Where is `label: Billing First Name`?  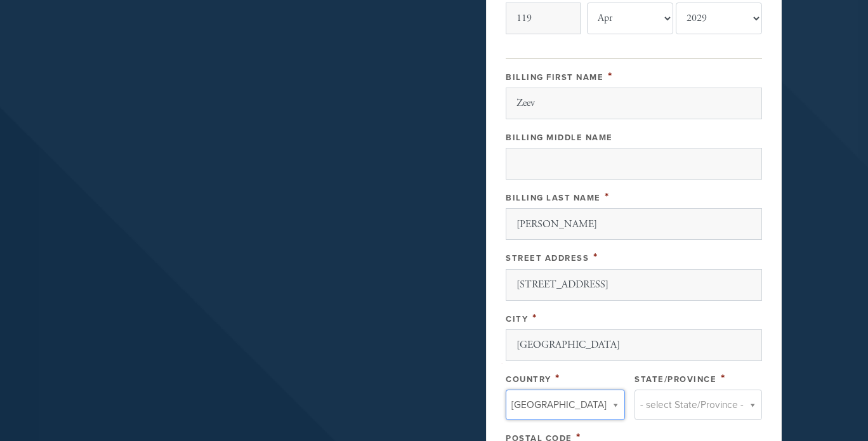
label: Billing First Name is located at coordinates (555, 77).